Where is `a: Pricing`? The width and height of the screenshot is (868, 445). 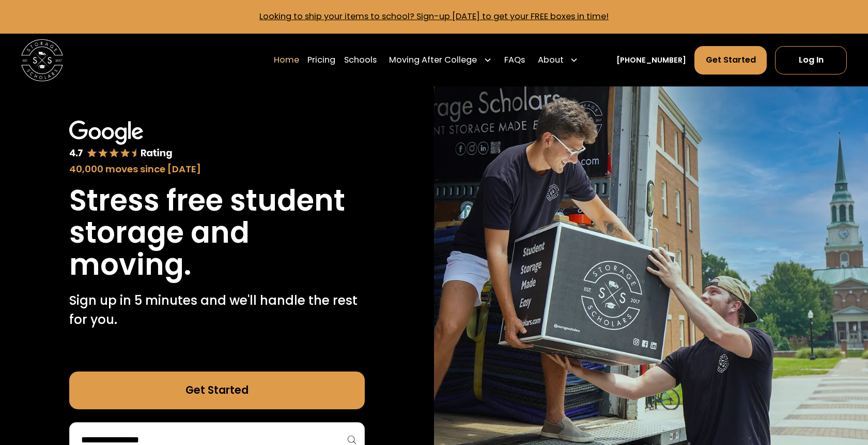 a: Pricing is located at coordinates (321, 60).